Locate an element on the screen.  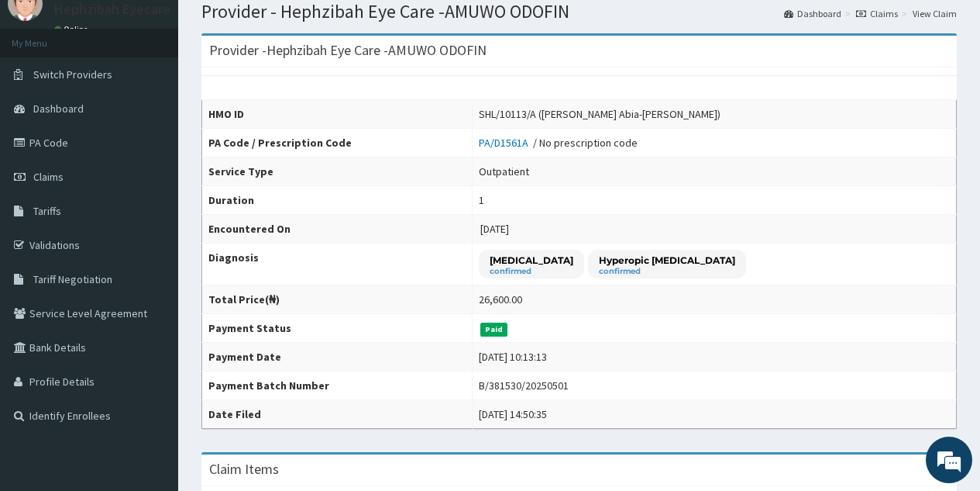
th: Date Filed is located at coordinates (337, 414).